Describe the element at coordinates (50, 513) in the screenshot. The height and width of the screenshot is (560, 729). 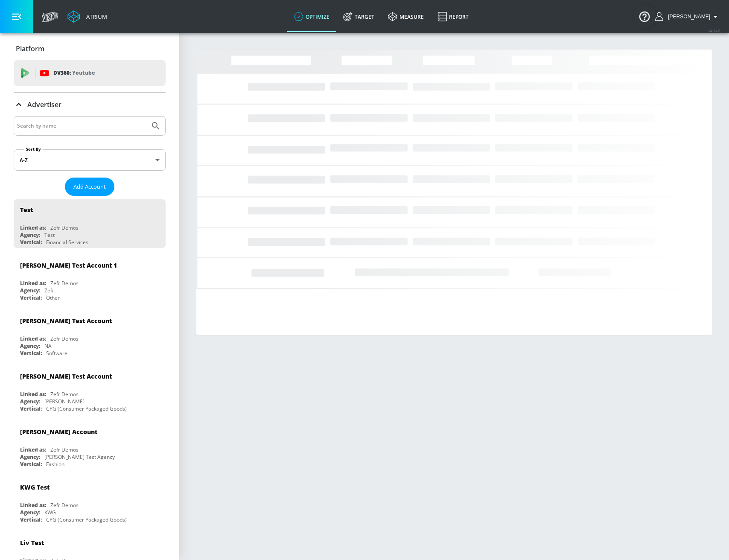
I see `div: KWG` at that location.